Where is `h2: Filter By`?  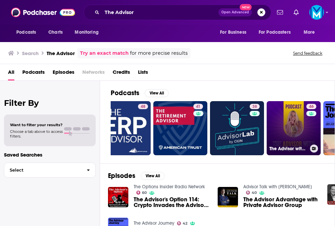 h2: Filter By is located at coordinates (50, 103).